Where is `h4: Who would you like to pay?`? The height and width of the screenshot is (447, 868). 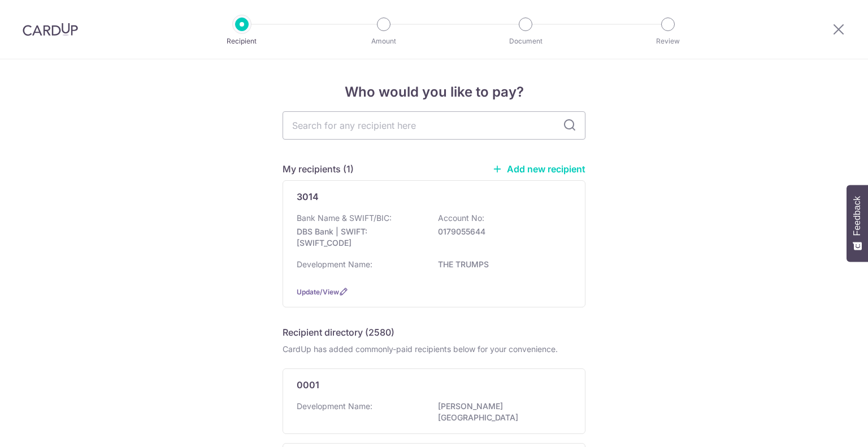 h4: Who would you like to pay? is located at coordinates (434, 92).